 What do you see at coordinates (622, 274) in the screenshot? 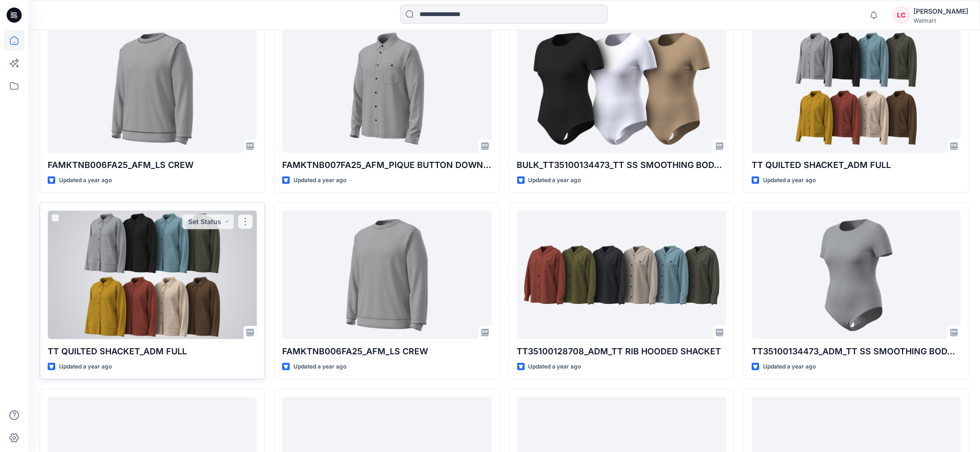
I see `a: TT35100128708_ADM_TT RIB HOODED SHACKET` at bounding box center [622, 274].